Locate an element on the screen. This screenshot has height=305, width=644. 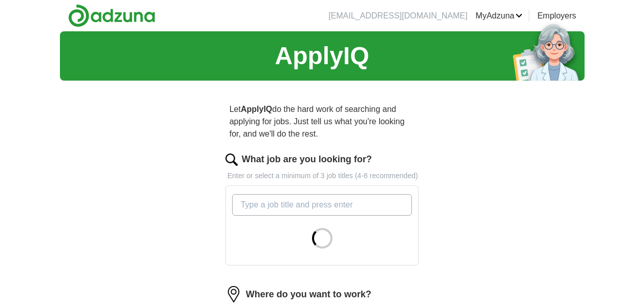
p: Enter or select a minimum of 3 job titles (4-8 recommended) is located at coordinates (322, 175).